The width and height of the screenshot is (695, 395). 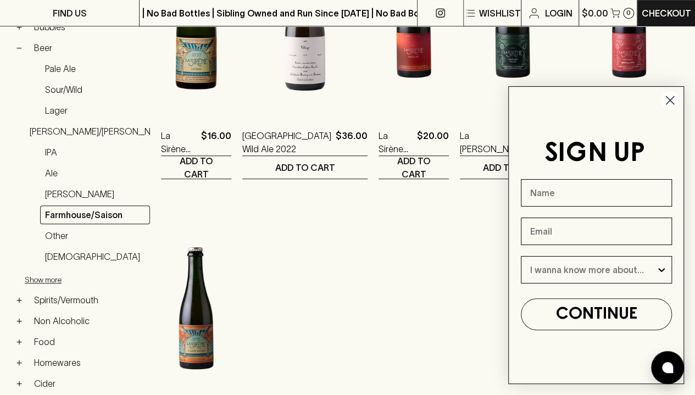 I want to click on p: FIND US, so click(x=70, y=13).